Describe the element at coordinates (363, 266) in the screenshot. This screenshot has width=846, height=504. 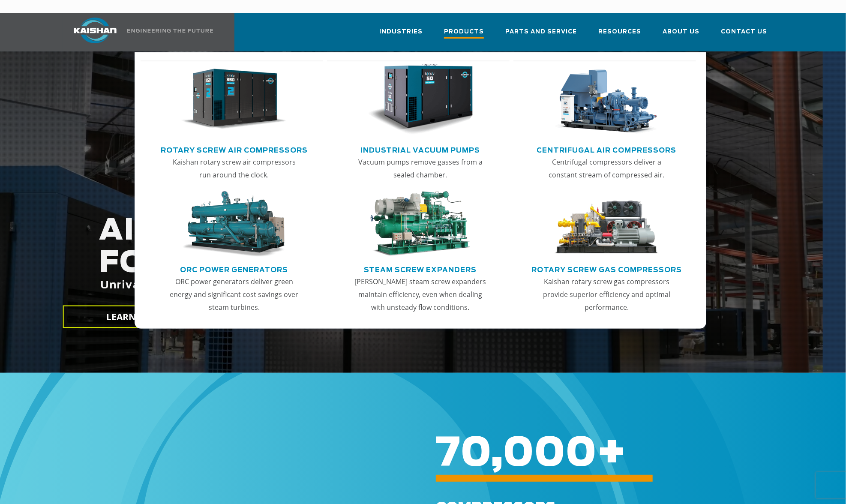
I see `h2: AIR COMPRESSORS FOR THE` at that location.